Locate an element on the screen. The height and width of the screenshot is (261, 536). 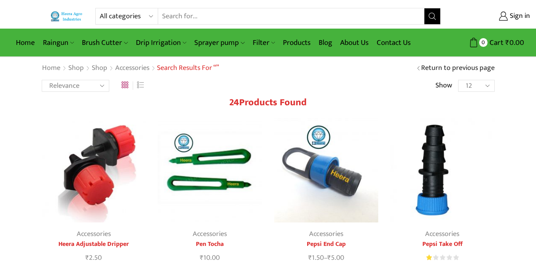
a: Brush Cutter is located at coordinates (104, 42).